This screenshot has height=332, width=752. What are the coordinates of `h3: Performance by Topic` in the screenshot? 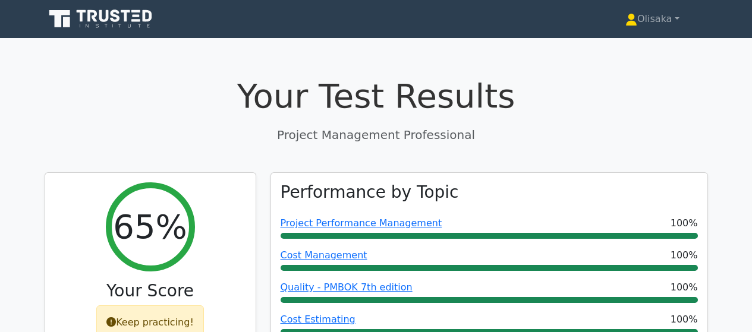 It's located at (370, 193).